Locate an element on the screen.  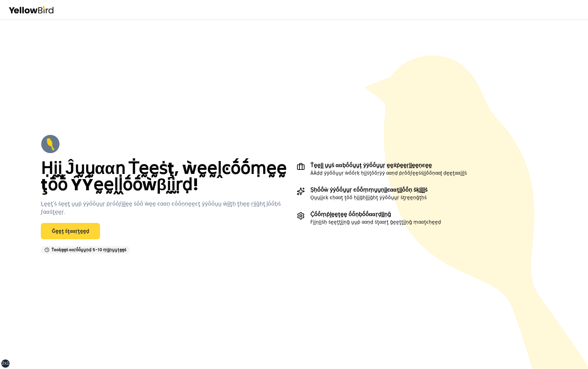
div: 2xl is located at coordinates (6, 363).